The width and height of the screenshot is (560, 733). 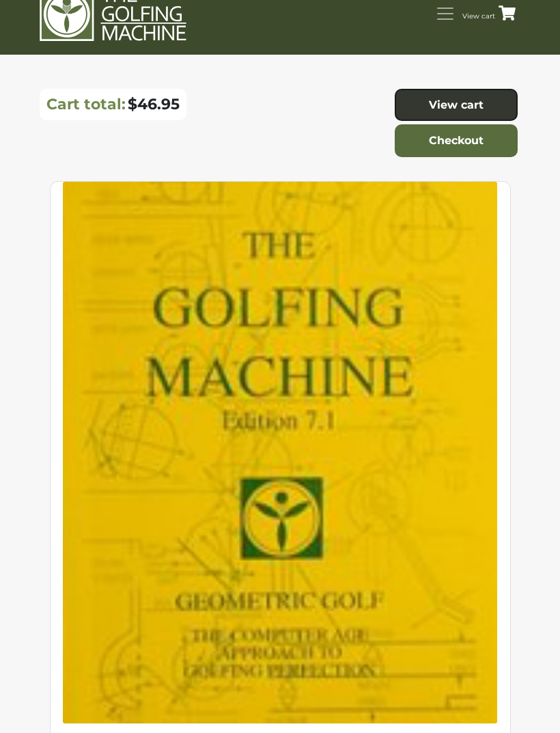 I want to click on button: Toggle navigation, so click(x=445, y=14).